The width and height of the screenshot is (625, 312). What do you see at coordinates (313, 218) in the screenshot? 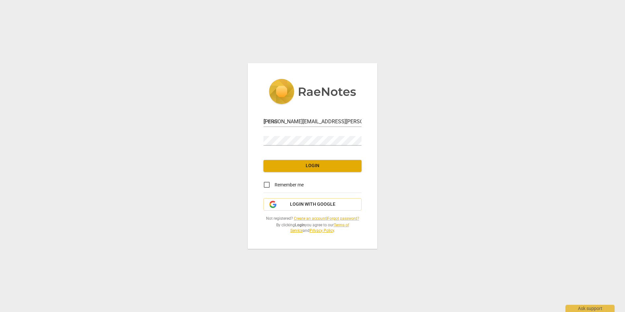
I see `span: Not registered? |` at bounding box center [313, 218].